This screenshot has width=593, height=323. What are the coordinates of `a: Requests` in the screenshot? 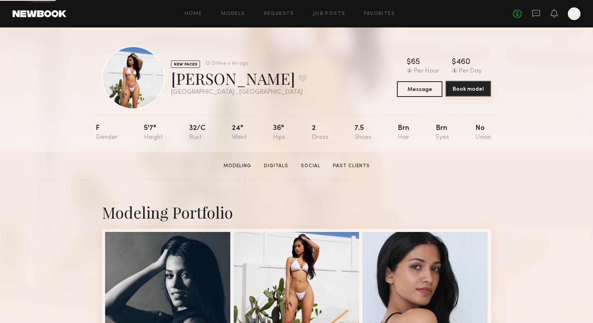 It's located at (279, 14).